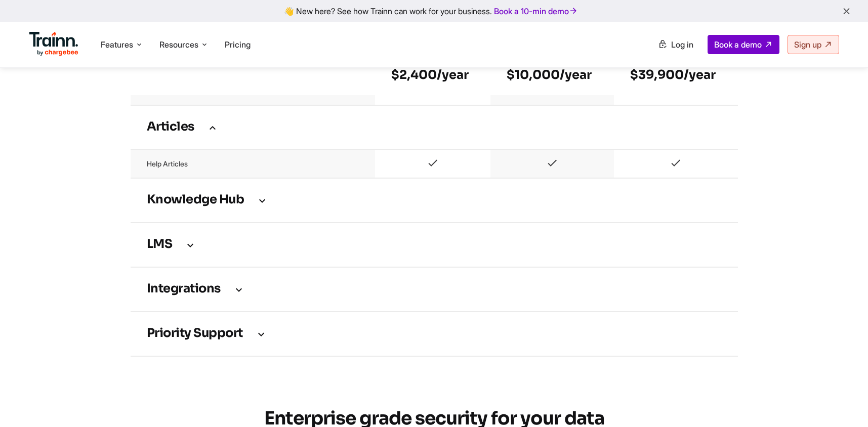  Describe the element at coordinates (253, 164) in the screenshot. I see `td: Help articles` at that location.